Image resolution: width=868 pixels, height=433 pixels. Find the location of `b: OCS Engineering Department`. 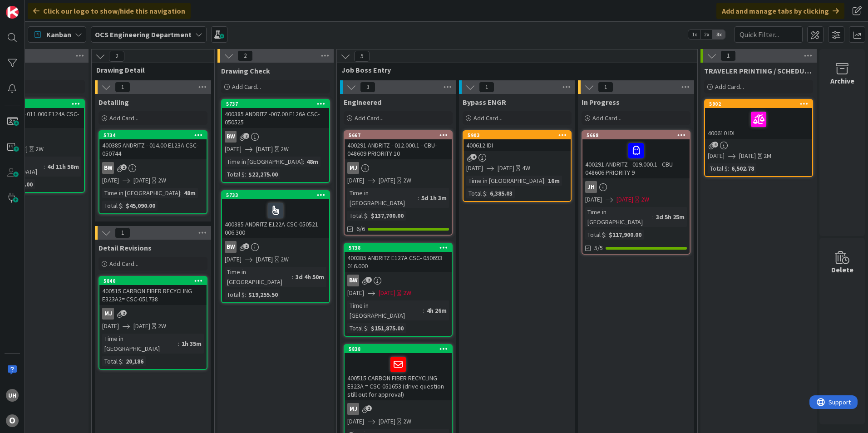

b: OCS Engineering Department is located at coordinates (143, 35).